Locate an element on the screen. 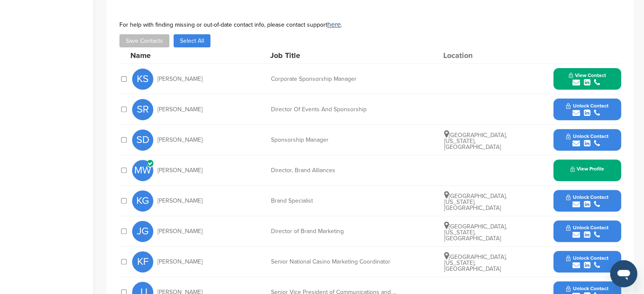  button: Select All is located at coordinates (192, 41).